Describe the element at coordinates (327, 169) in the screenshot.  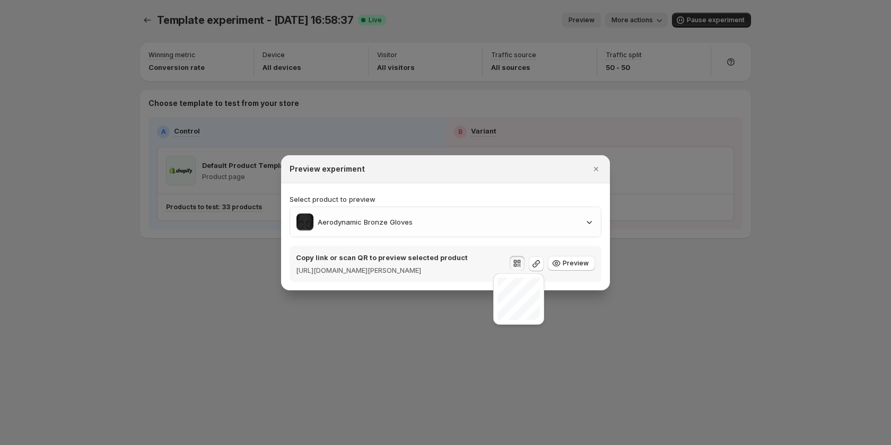
I see `h2: Preview experiment` at that location.